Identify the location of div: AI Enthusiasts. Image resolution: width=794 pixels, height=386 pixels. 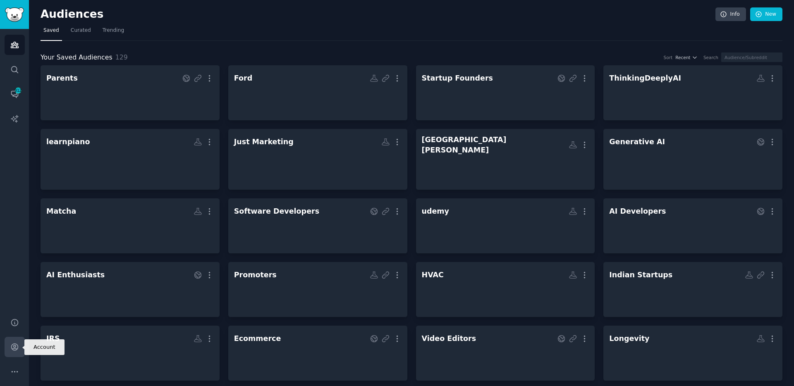
(75, 275).